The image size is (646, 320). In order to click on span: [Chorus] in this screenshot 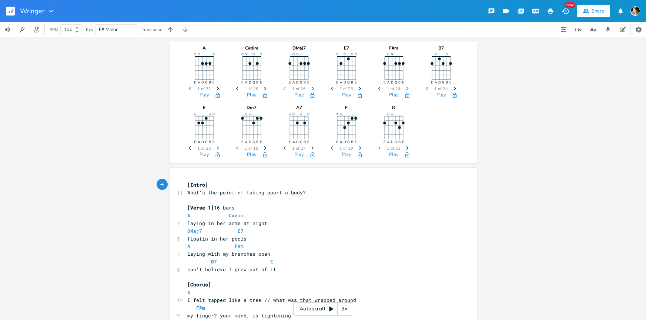, I will do `click(199, 285)`.